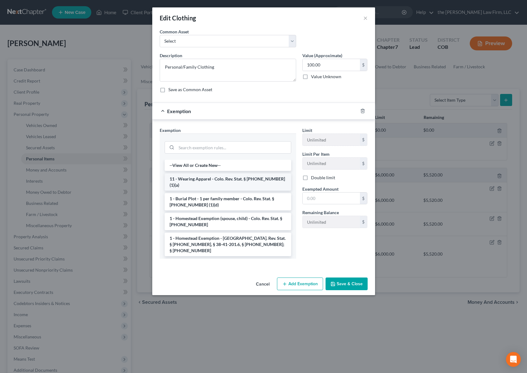 This screenshot has height=373, width=527. Describe the element at coordinates (513, 360) in the screenshot. I see `div: Open Intercom Messenger` at that location.